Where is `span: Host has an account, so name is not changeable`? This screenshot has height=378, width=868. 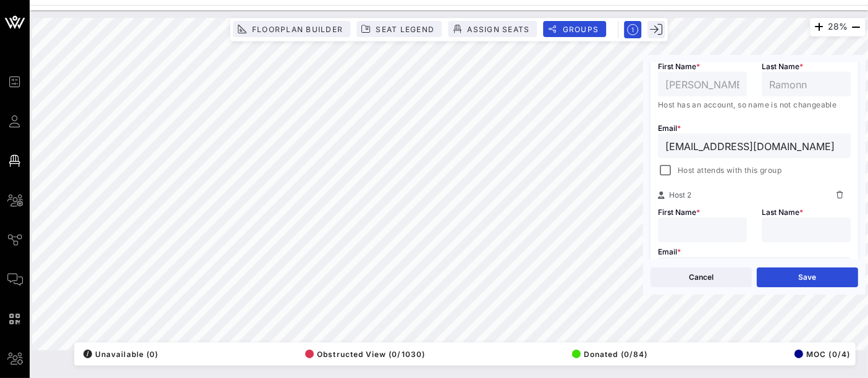
span: Host has an account, so name is not changeable is located at coordinates (747, 105).